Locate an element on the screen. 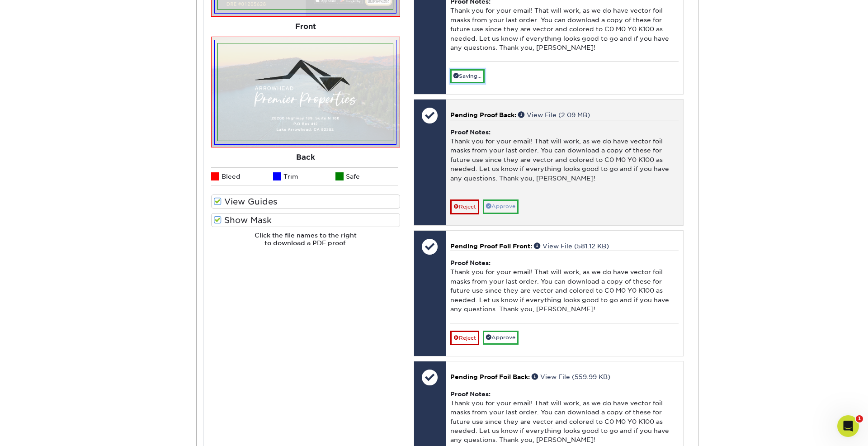  li: Bleed is located at coordinates (242, 176).